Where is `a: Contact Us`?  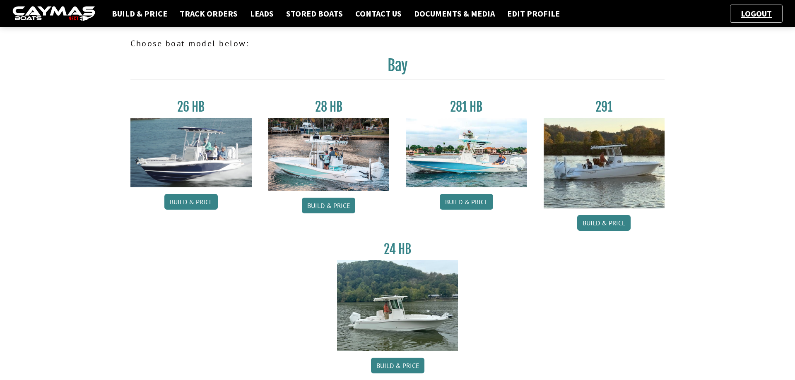 a: Contact Us is located at coordinates (378, 14).